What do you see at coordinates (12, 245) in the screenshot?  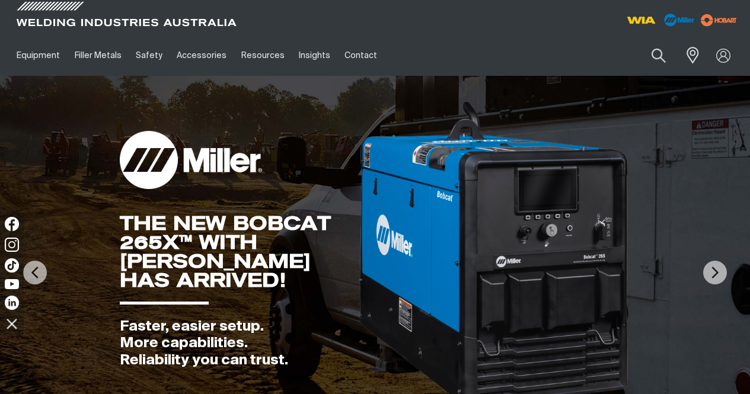 I see `img: Instagram` at bounding box center [12, 245].